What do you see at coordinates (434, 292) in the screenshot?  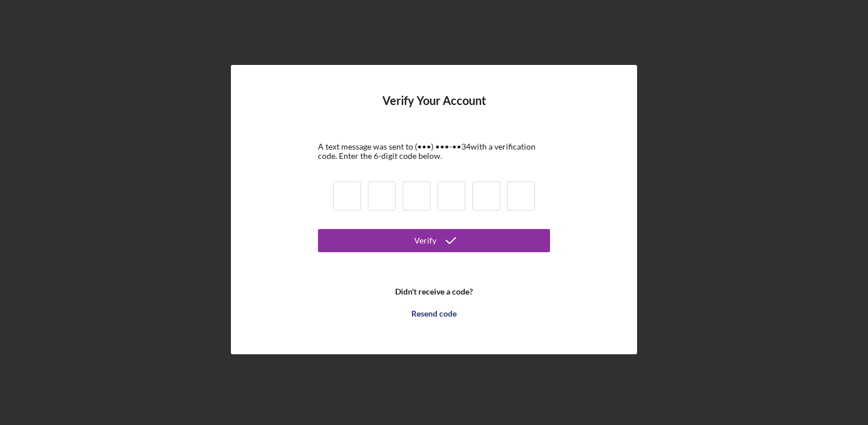 I see `b: Didn't receive a code?` at bounding box center [434, 292].